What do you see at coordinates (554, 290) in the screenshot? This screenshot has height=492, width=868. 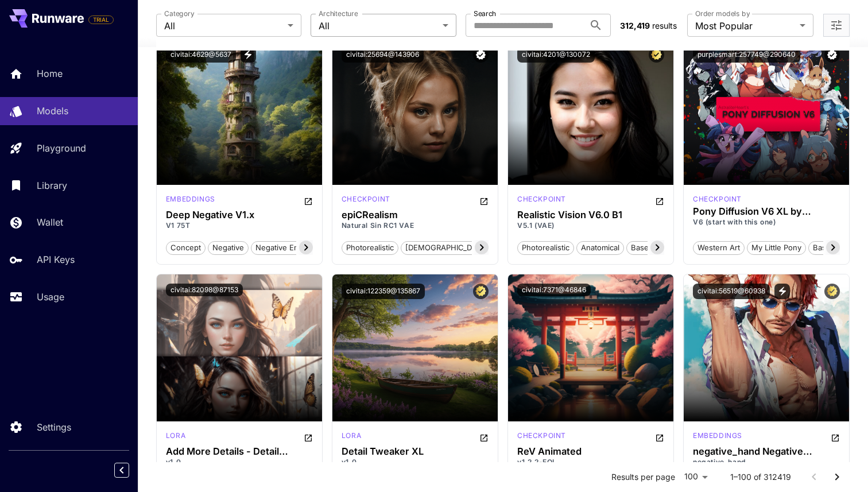 I see `button: civitai:7371@46846` at bounding box center [554, 290].